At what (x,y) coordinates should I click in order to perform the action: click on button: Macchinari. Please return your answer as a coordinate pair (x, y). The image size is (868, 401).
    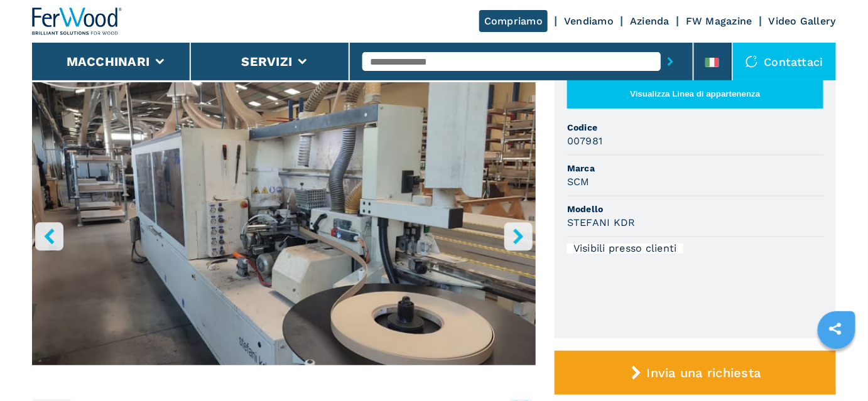
    Looking at the image, I should click on (108, 62).